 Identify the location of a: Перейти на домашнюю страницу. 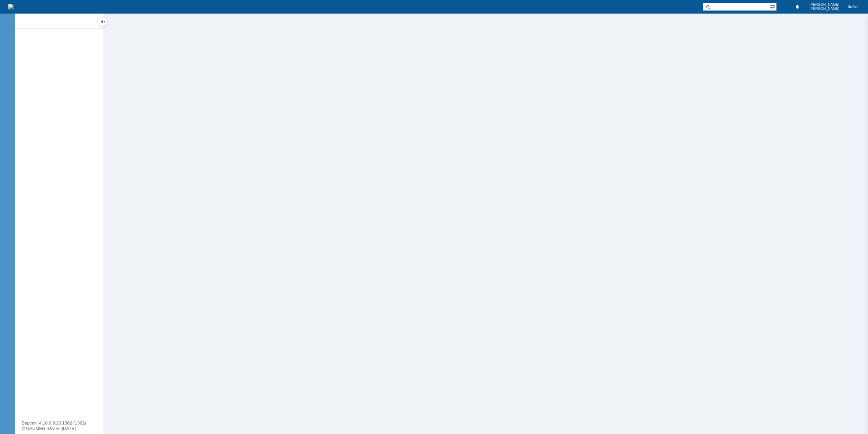
(11, 7).